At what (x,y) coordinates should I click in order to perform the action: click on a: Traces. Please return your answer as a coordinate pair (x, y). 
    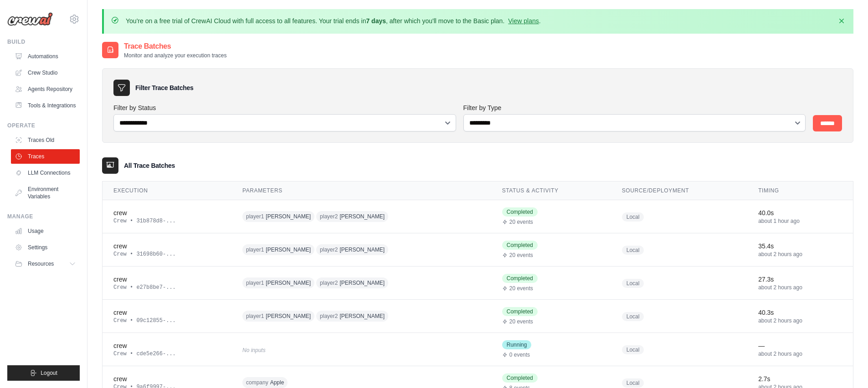
    Looking at the image, I should click on (45, 157).